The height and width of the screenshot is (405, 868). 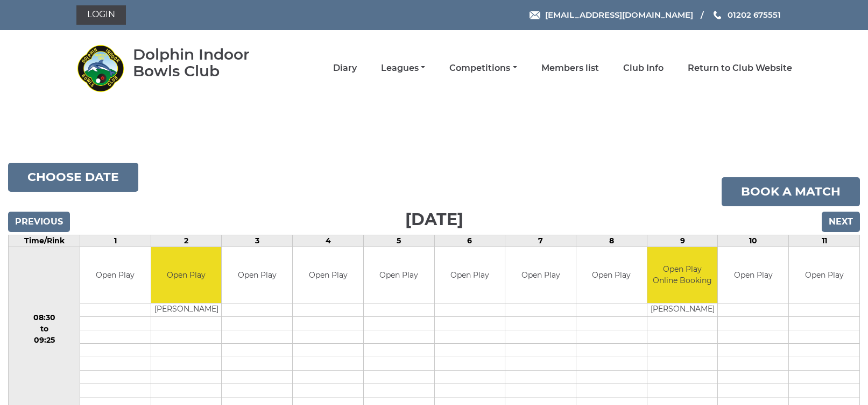 What do you see at coordinates (682, 241) in the screenshot?
I see `td: 9` at bounding box center [682, 241].